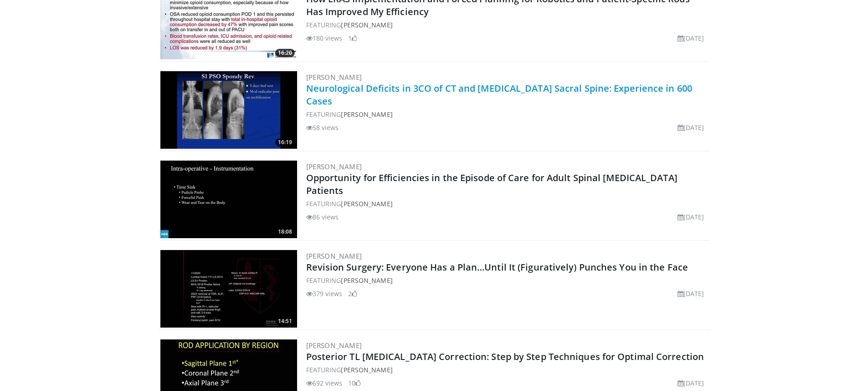  Describe the element at coordinates (355, 383) in the screenshot. I see `li: 10` at that location.